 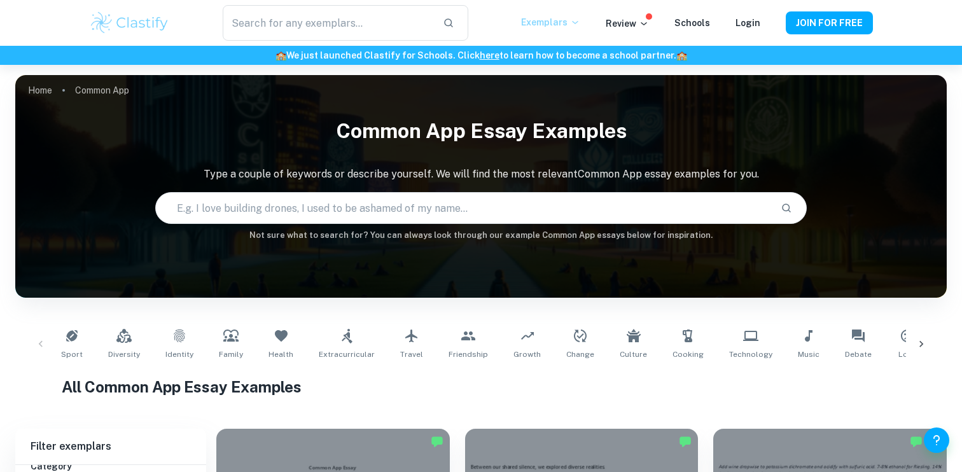 I want to click on span: Friendship, so click(x=468, y=354).